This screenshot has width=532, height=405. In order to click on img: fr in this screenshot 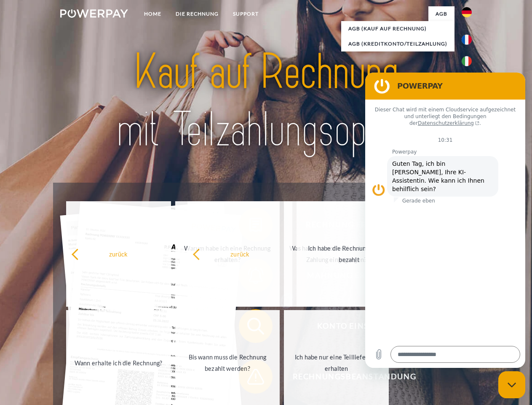, I will do `click(467, 40)`.